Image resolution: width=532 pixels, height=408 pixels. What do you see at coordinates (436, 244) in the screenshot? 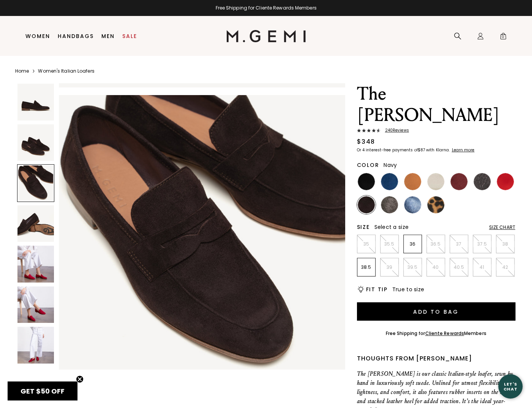
I see `p: 36.5` at bounding box center [436, 244].